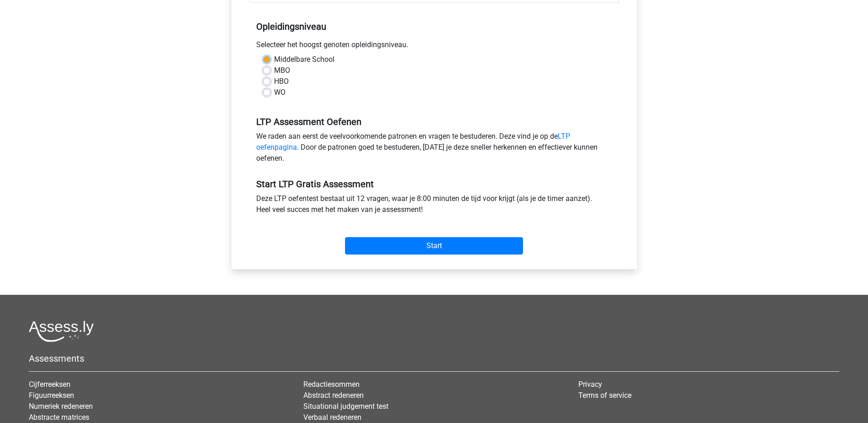 This screenshot has height=423, width=868. What do you see at coordinates (605, 396) in the screenshot?
I see `a: Terms of service` at bounding box center [605, 396].